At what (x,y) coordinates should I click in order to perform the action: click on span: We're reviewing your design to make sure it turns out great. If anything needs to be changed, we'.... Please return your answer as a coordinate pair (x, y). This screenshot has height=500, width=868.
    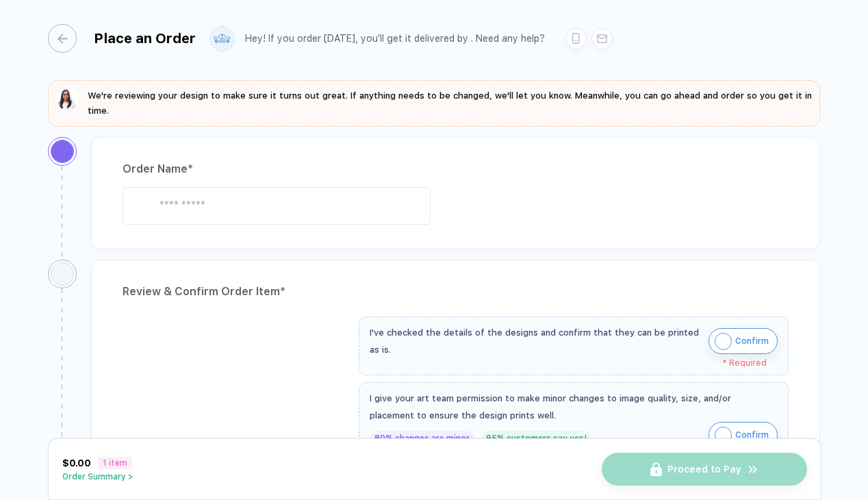
    Looking at the image, I should click on (450, 103).